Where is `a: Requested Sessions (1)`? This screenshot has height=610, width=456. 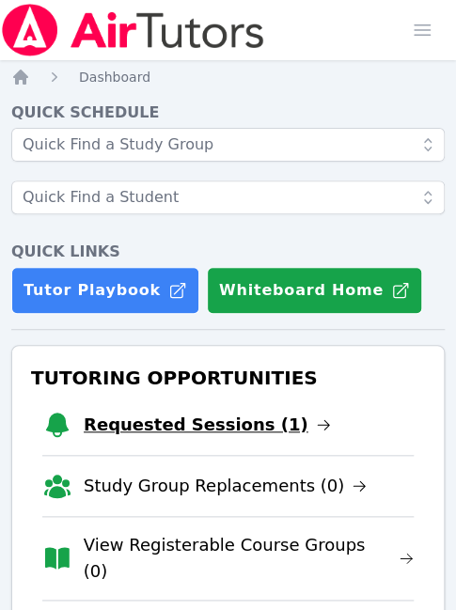
a: Requested Sessions (1) is located at coordinates (207, 425).